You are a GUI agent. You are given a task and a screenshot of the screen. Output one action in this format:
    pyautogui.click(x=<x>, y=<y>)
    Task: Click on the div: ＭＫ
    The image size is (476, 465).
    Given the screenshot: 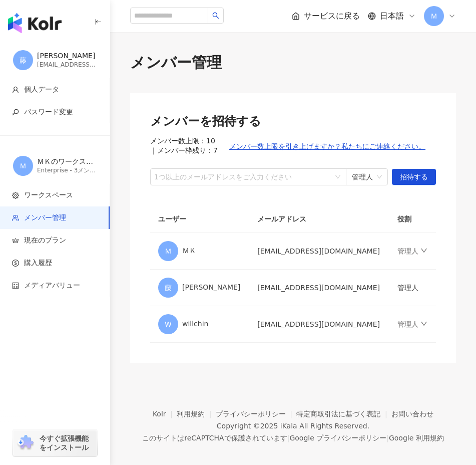 What is the action you would take?
    pyautogui.click(x=199, y=251)
    